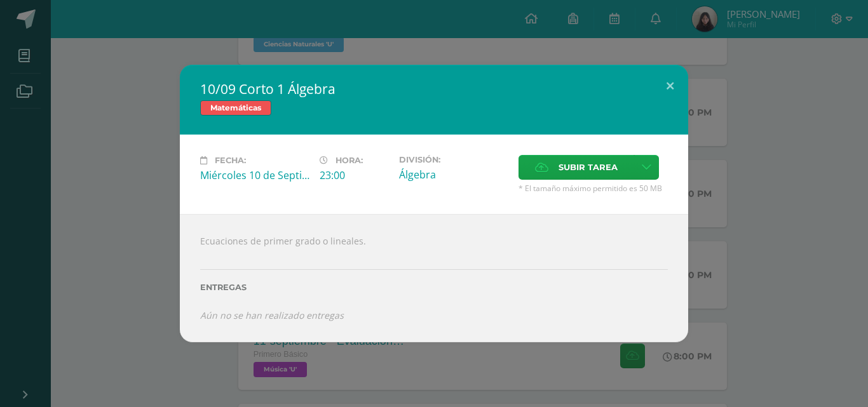 The image size is (868, 407). What do you see at coordinates (236, 108) in the screenshot?
I see `span: Matemáticas` at bounding box center [236, 108].